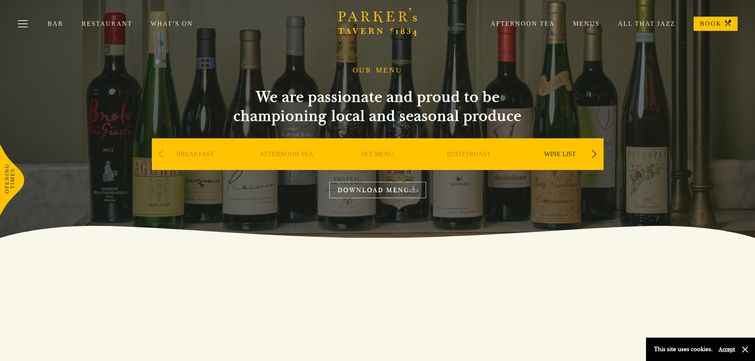  What do you see at coordinates (745, 350) in the screenshot?
I see `button: Close and accept` at bounding box center [745, 350].